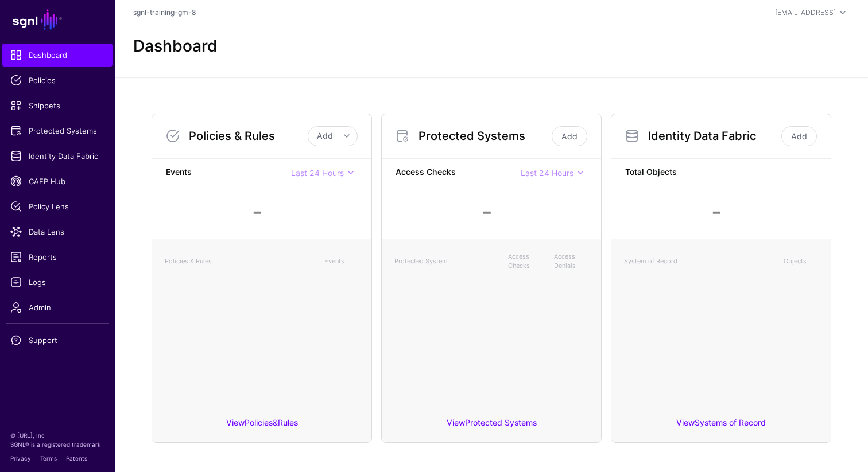 The width and height of the screenshot is (868, 472). I want to click on span: Support, so click(57, 340).